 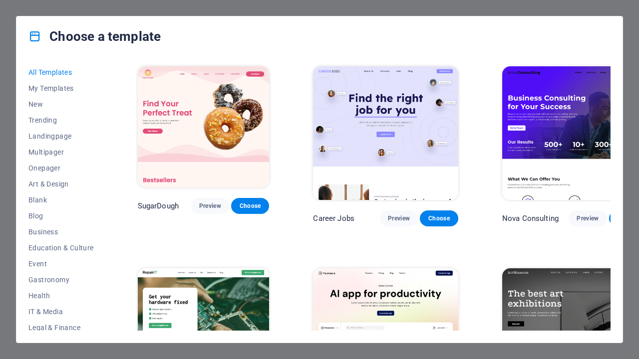 I want to click on p: Nova Consulting, so click(x=530, y=219).